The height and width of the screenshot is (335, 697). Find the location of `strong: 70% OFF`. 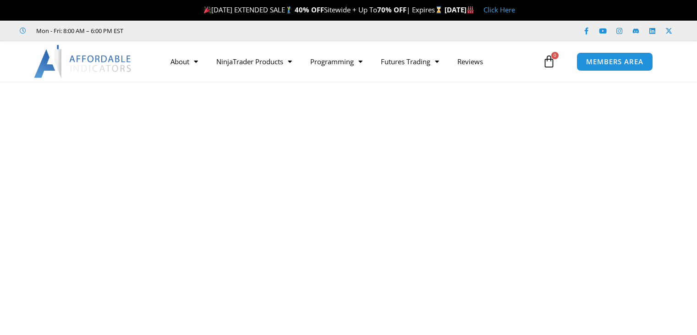

strong: 70% OFF is located at coordinates (392, 10).